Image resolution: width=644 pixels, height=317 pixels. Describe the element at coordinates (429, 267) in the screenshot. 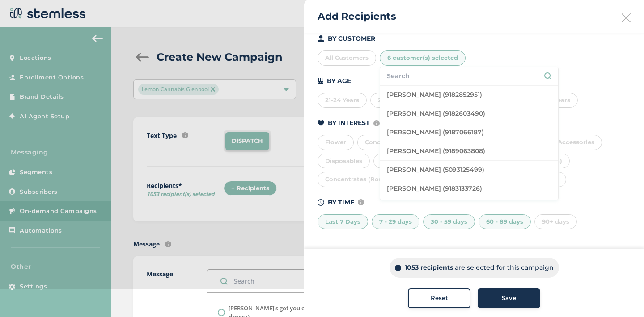

I see `p: 1053 recipients` at that location.